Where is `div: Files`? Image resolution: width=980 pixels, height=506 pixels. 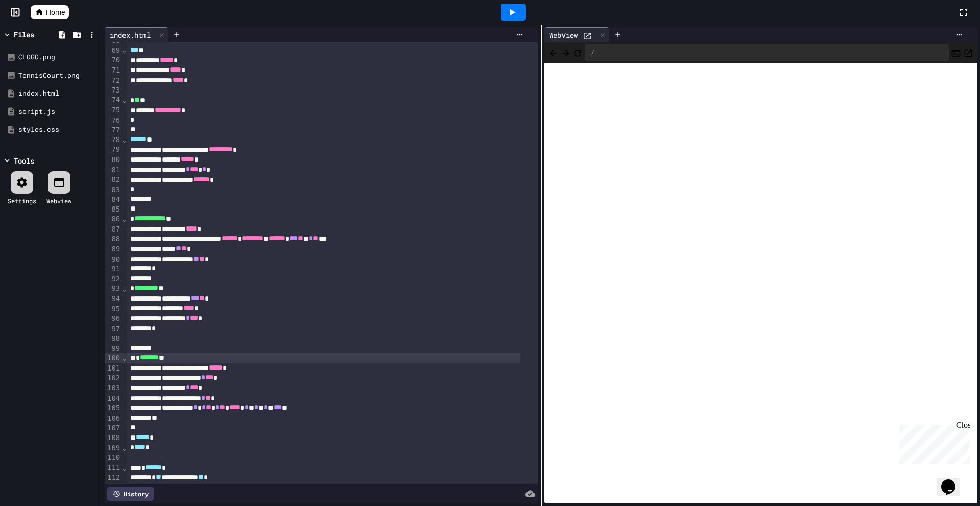 div: Files is located at coordinates (24, 34).